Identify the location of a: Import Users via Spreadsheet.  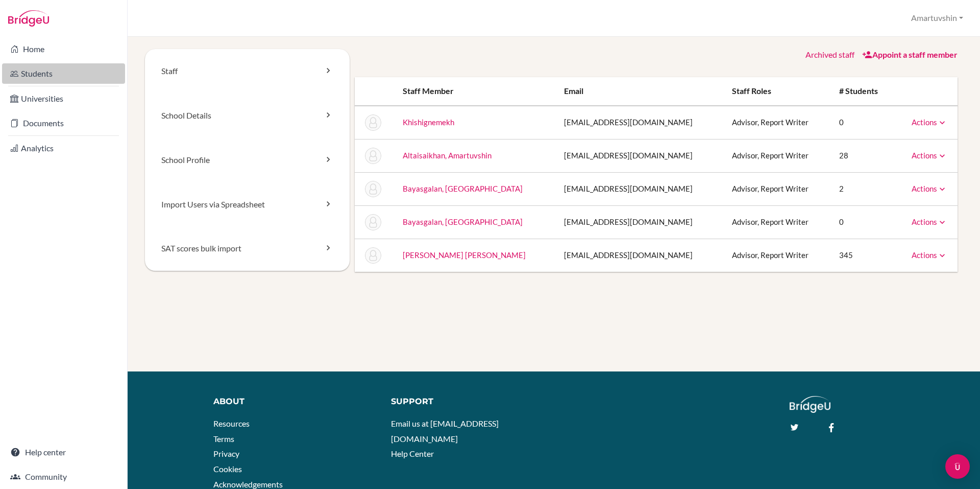
(247, 204).